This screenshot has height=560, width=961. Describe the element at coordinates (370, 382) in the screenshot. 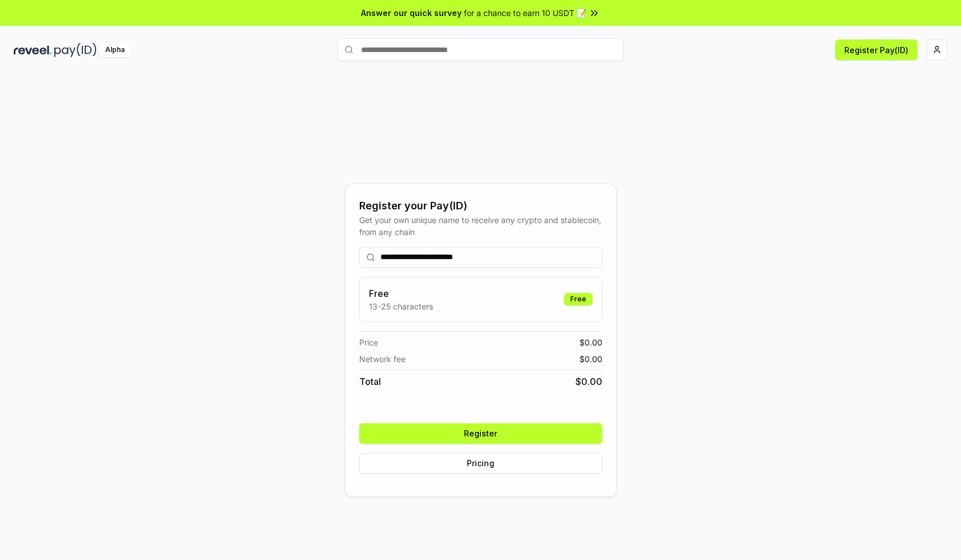

I see `span: Total` at that location.